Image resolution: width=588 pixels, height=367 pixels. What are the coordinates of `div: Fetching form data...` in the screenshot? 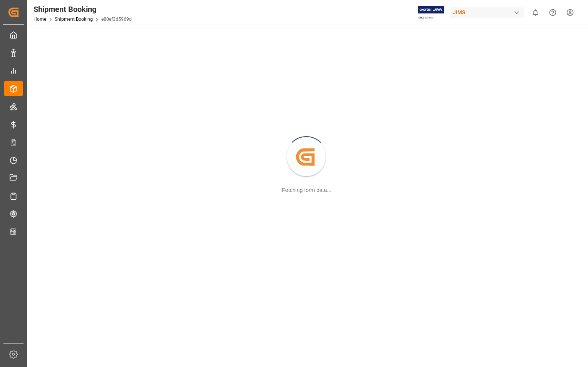 It's located at (307, 190).